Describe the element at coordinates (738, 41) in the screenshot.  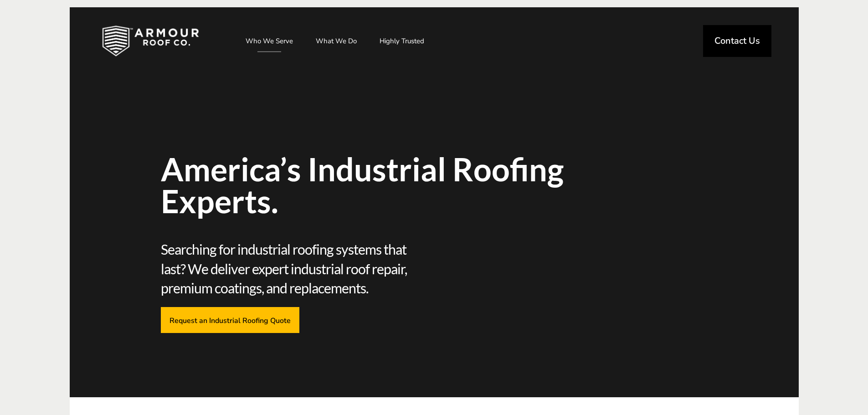
I see `a: Contact Us` at that location.